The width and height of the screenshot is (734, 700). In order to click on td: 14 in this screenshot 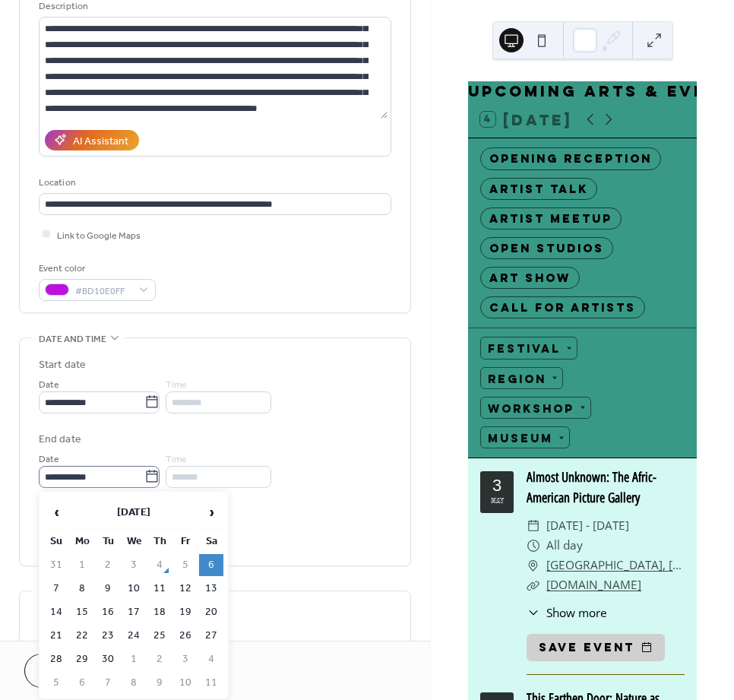, I will do `click(56, 612)`.